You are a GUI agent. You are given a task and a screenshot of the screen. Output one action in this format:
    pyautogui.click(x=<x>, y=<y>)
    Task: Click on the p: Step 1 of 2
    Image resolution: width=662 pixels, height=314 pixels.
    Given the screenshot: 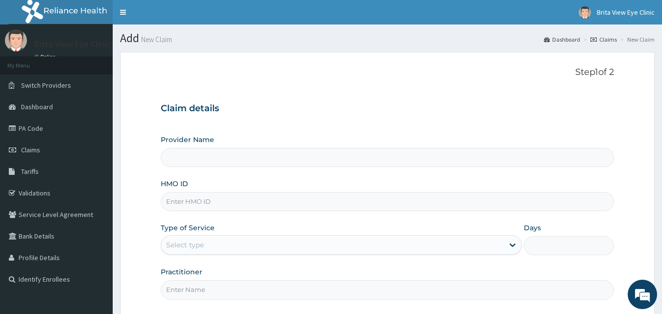 What is the action you would take?
    pyautogui.click(x=388, y=73)
    